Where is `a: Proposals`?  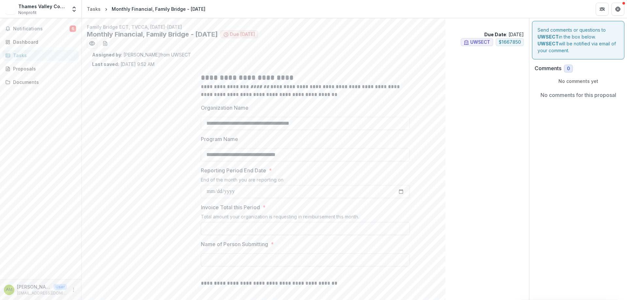
a: Proposals is located at coordinates (41, 69).